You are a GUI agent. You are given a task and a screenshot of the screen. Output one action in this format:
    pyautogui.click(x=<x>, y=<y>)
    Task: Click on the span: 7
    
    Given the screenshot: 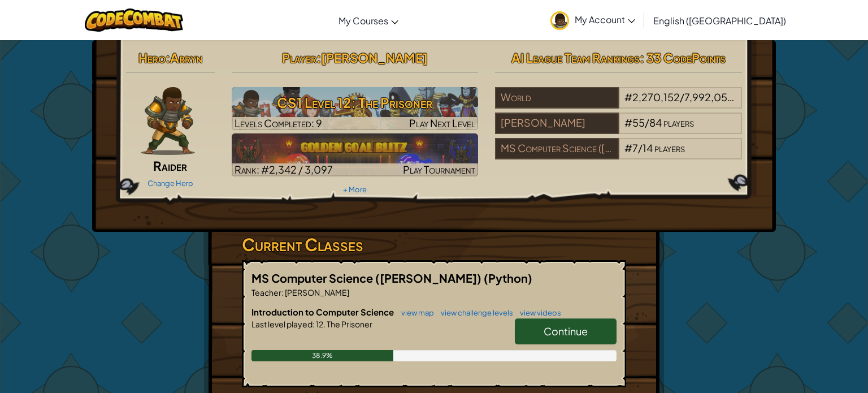 What is the action you would take?
    pyautogui.click(x=636, y=148)
    